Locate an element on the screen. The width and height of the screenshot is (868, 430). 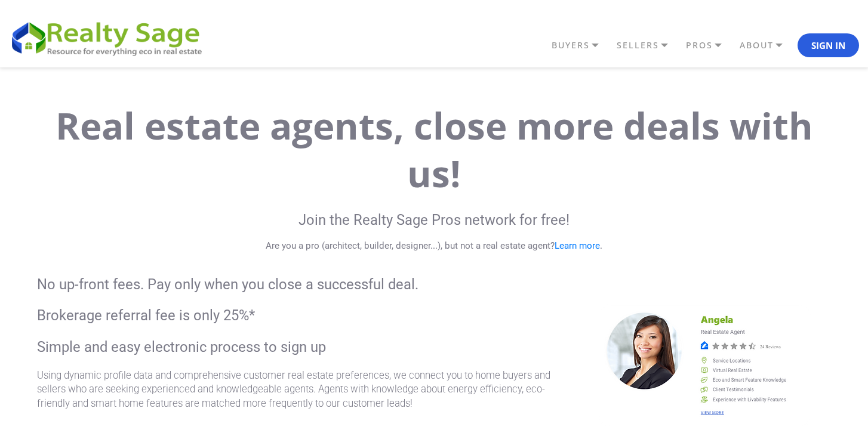
p: Brokerage referral fee is only 25%* is located at coordinates (298, 315).